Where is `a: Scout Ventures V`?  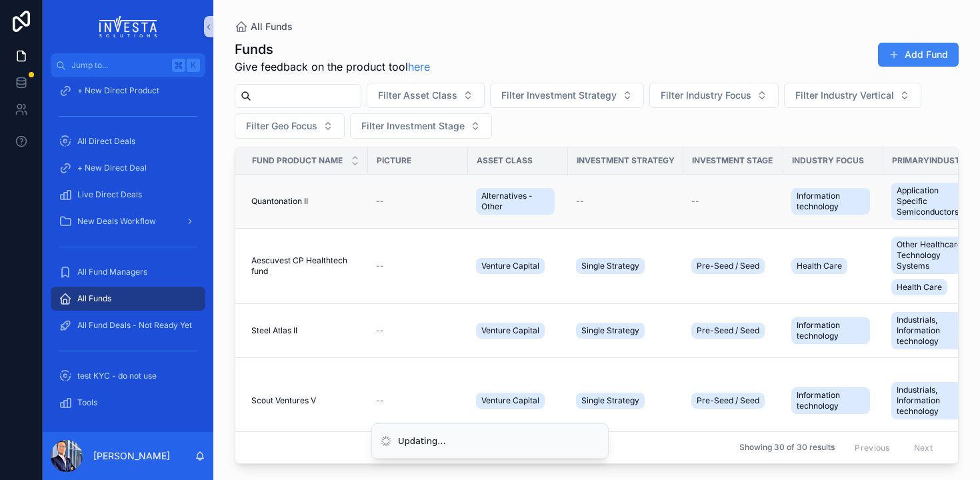
a: Scout Ventures V is located at coordinates (305, 401).